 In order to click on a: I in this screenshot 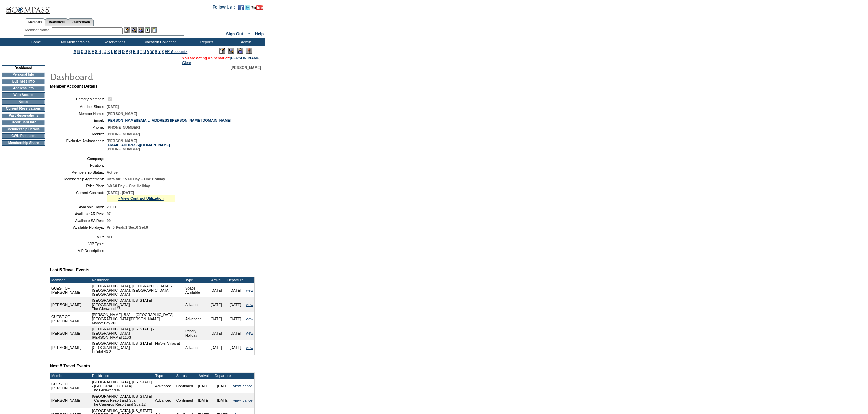, I will do `click(103, 52)`.